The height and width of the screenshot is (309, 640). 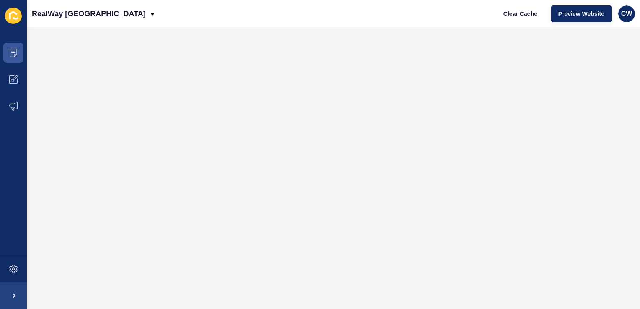 I want to click on span: Preview Website, so click(x=581, y=14).